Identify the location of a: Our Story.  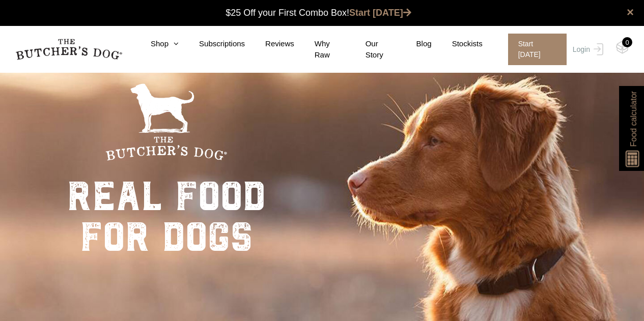
(371, 49).